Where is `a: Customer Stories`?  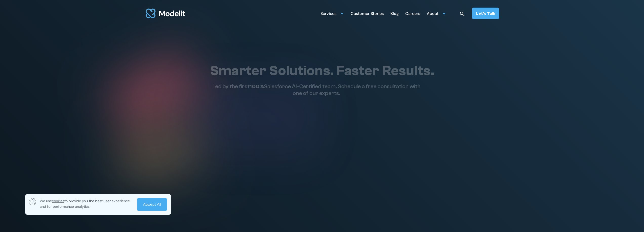 a: Customer Stories is located at coordinates (367, 13).